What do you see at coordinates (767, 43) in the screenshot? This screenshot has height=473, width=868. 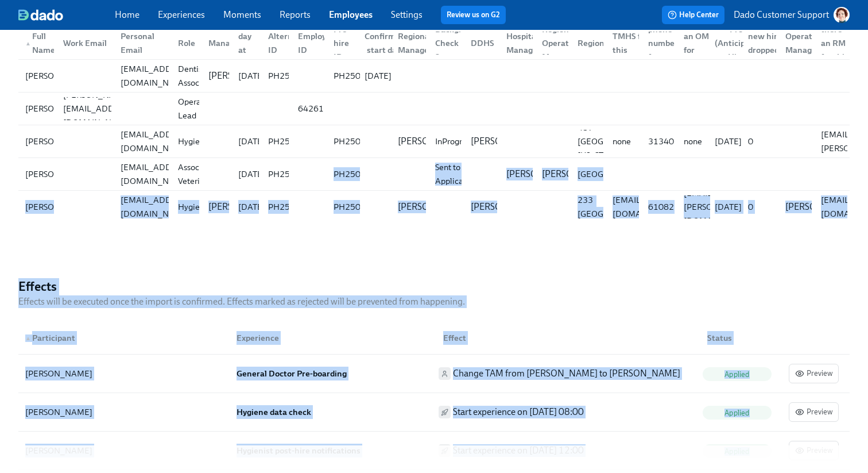 I see `div: Hygienist new hire dropped off` at bounding box center [767, 43].